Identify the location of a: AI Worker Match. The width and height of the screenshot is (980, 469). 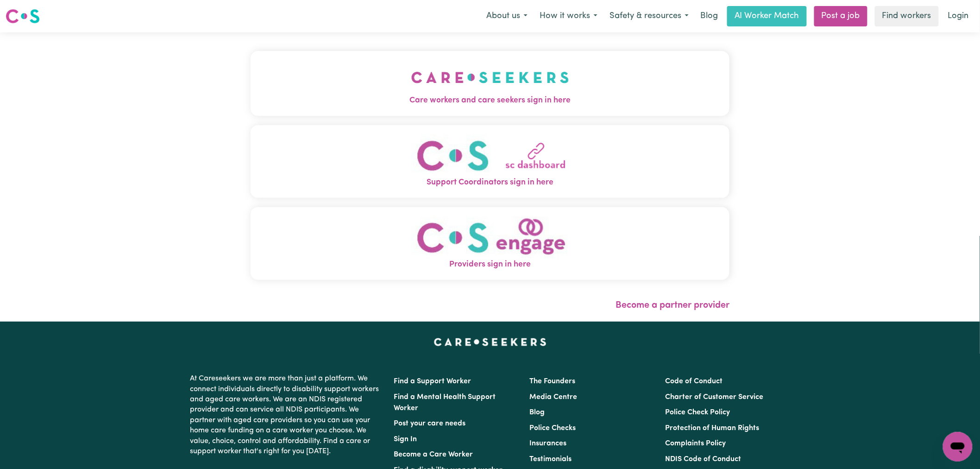
(767, 17).